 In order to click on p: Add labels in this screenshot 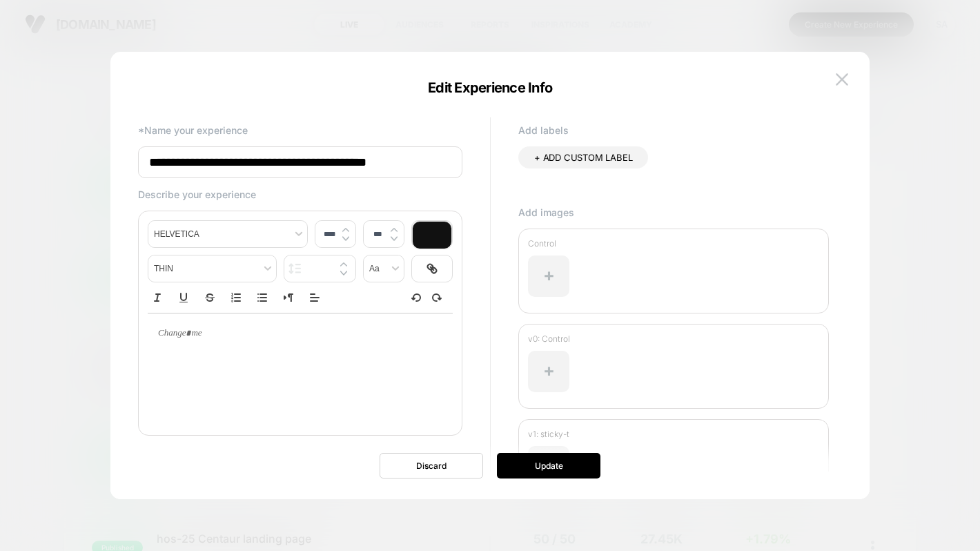, I will do `click(674, 130)`.